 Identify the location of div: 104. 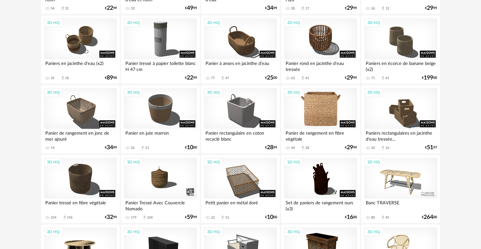
(150, 217).